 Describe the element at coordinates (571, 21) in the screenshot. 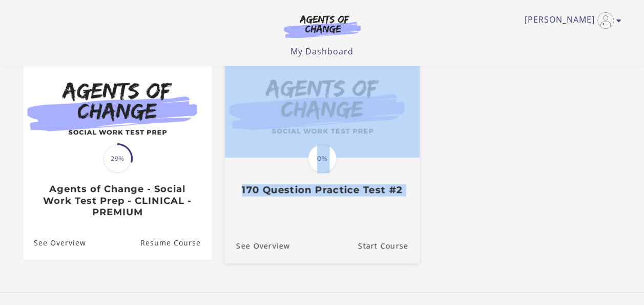

I see `a: Toggle menu` at that location.